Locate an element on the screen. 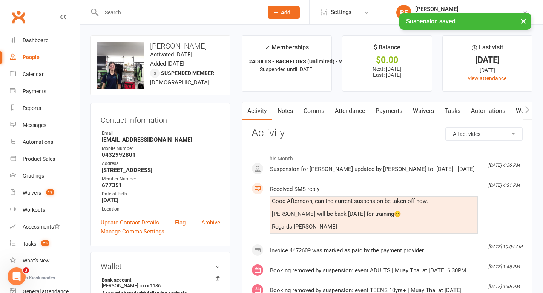 The width and height of the screenshot is (543, 293). strong: #ADULTS - BACHELORS (Unlimited) - WEEKLY is located at coordinates (303, 61).